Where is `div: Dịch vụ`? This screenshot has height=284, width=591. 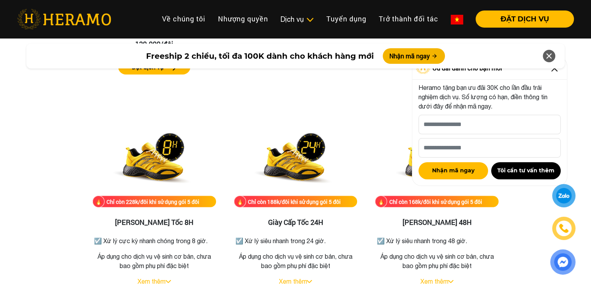
div: Dịch vụ is located at coordinates (297, 19).